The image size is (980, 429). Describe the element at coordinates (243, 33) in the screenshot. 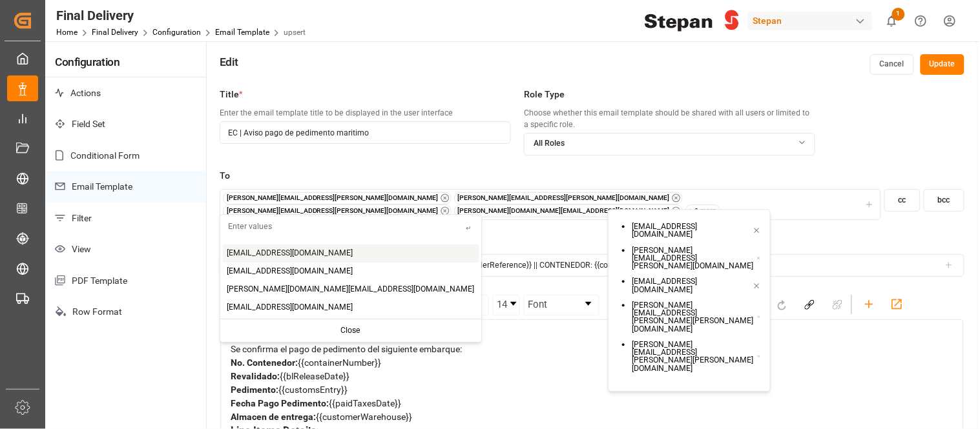

I see `a: Email Template` at that location.